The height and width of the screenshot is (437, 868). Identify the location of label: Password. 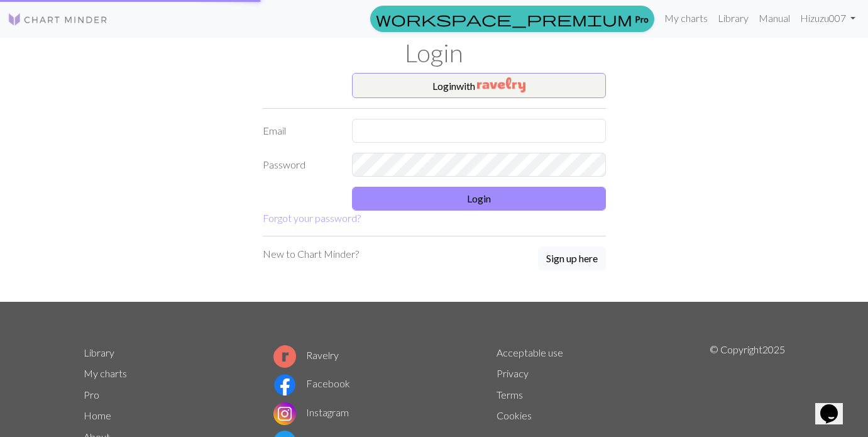
(300, 165).